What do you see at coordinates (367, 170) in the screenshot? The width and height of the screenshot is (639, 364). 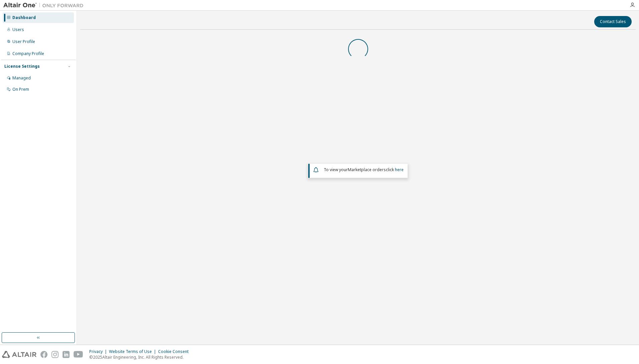 I see `em: Marketplace orders` at bounding box center [367, 170].